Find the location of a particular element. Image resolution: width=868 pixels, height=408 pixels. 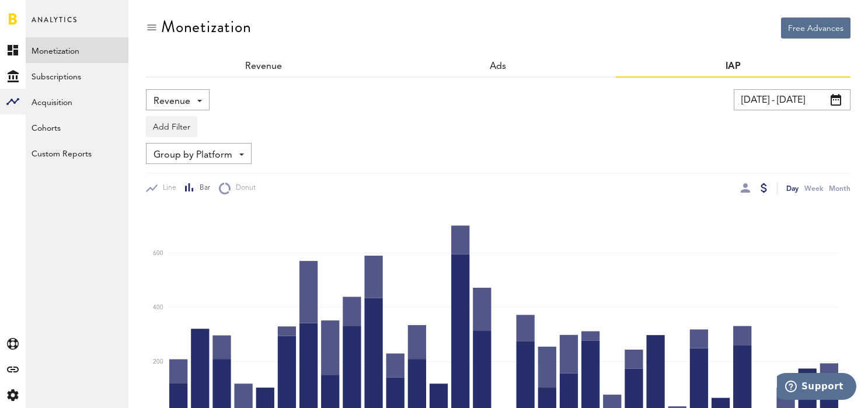

a: Ads is located at coordinates (498, 67).